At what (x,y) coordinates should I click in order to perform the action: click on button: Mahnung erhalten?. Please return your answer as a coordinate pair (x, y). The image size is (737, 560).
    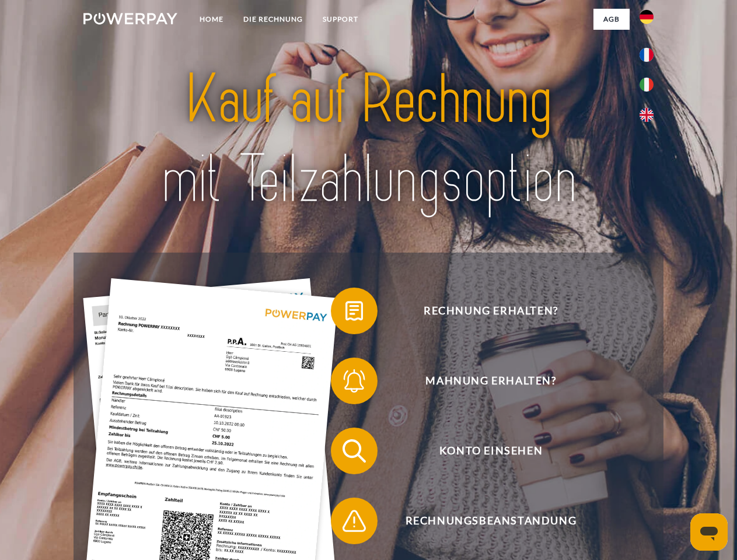
    Looking at the image, I should click on (483, 381).